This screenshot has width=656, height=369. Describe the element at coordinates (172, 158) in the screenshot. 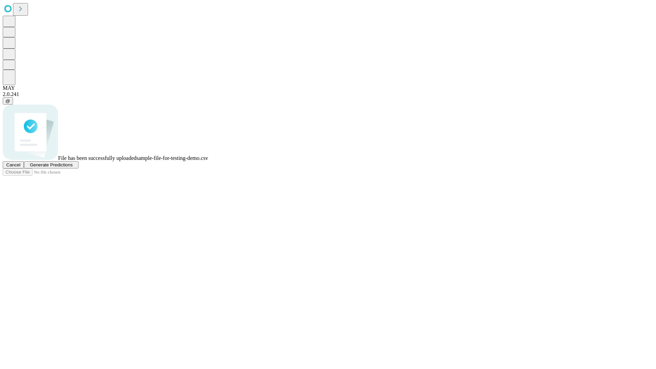

I see `span: sample-file-for-testing-demo.csv` at that location.